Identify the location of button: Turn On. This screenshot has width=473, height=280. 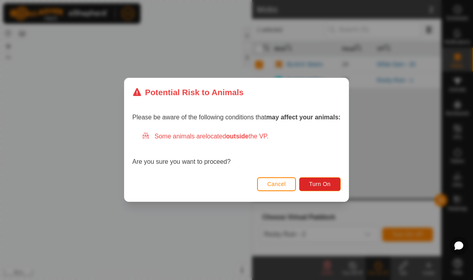
(320, 184).